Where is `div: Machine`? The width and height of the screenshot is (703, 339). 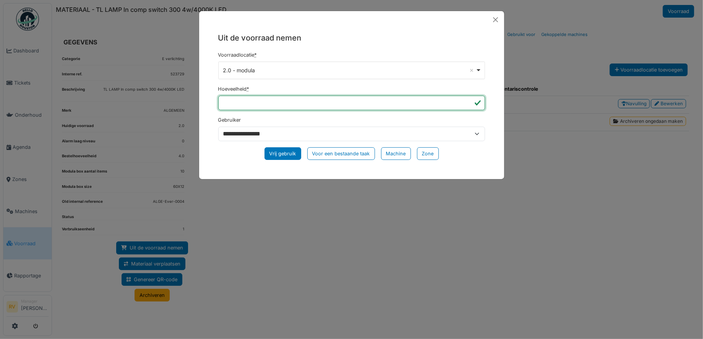 div: Machine is located at coordinates (396, 153).